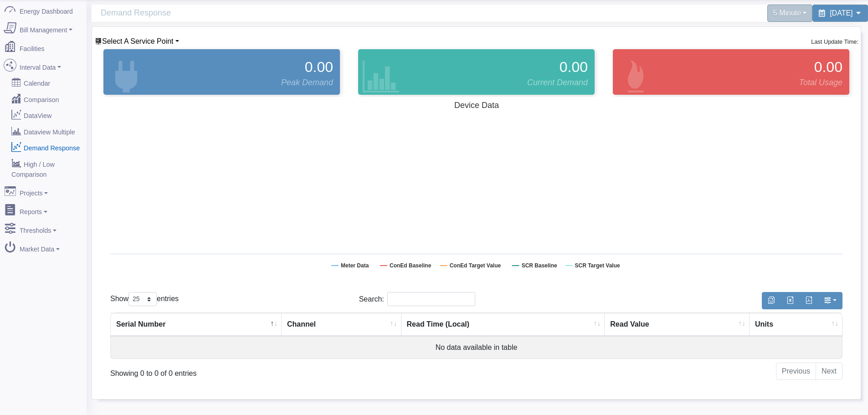  I want to click on tspan: ConEd Baseline, so click(410, 266).